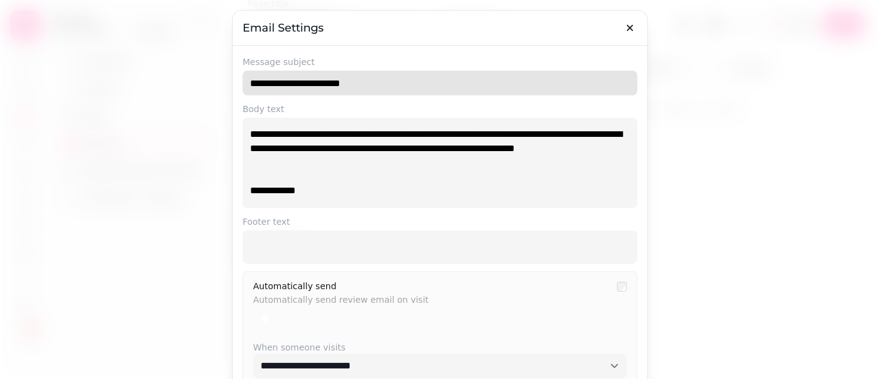 This screenshot has height=379, width=880. I want to click on label: When someone visits, so click(440, 347).